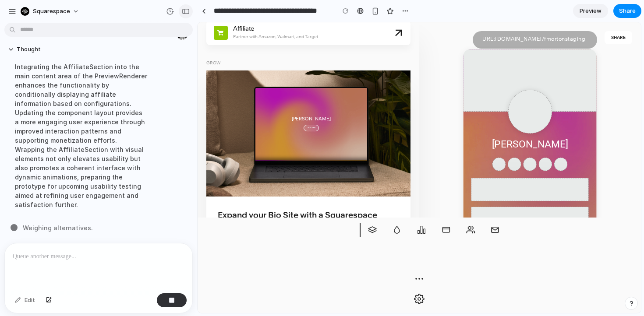 This screenshot has width=644, height=316. Describe the element at coordinates (100, 199) in the screenshot. I see `span: Expand your Bio Site with a Squarespace website` at that location.